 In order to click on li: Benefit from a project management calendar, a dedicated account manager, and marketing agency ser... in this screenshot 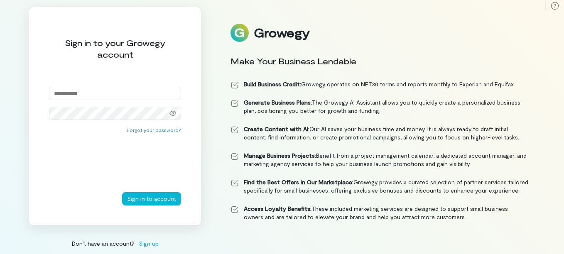, I will do `click(380, 160)`.